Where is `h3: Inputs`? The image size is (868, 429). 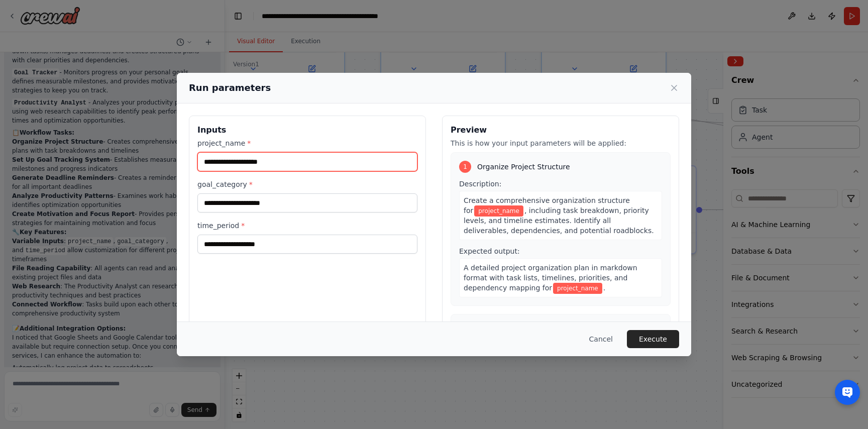 h3: Inputs is located at coordinates (307, 130).